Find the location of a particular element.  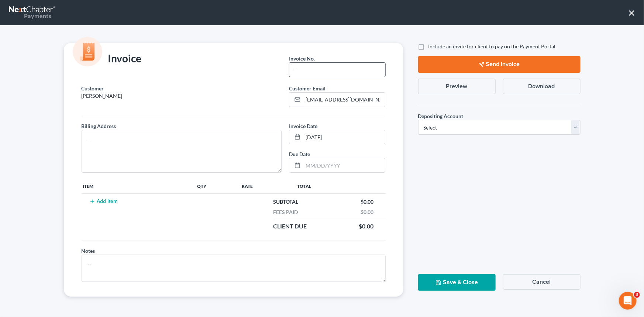

a: Payments is located at coordinates (32, 12).